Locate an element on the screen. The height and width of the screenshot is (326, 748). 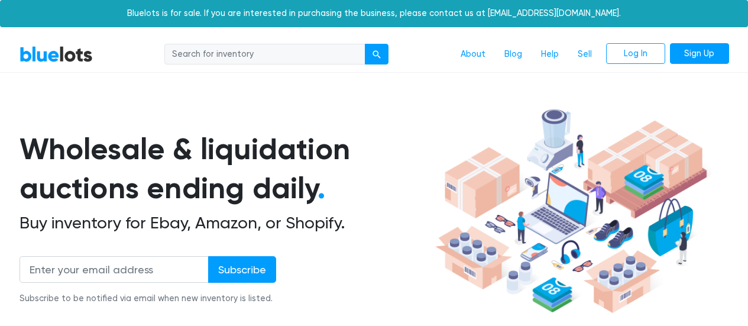
a: Sign Up is located at coordinates (700, 54).